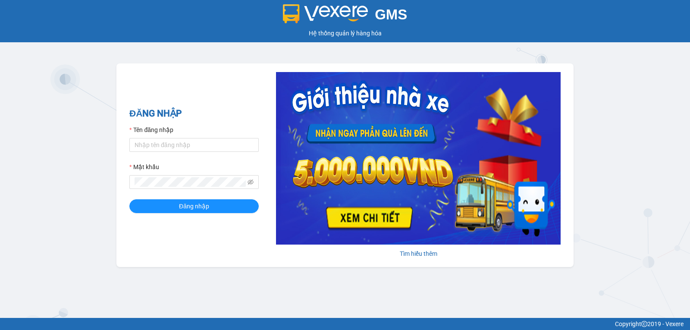 The image size is (690, 330). Describe the element at coordinates (194, 145) in the screenshot. I see `input: Tên đăng nhập` at that location.